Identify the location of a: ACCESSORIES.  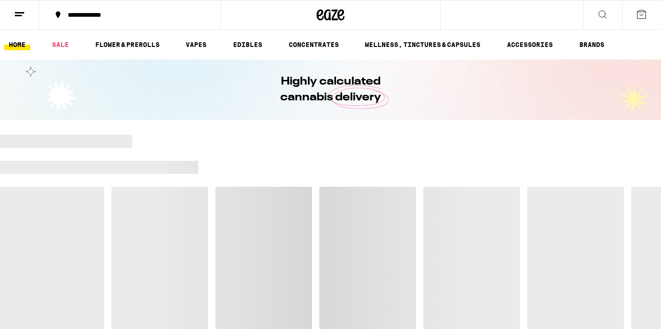
(529, 45).